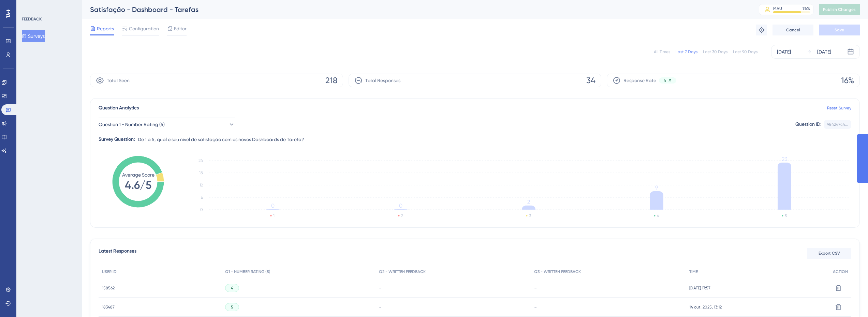  I want to click on button: Surveys, so click(33, 36).